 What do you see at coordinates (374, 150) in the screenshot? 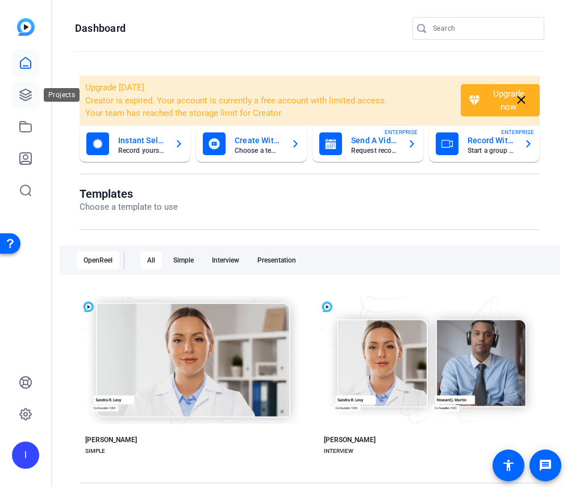
I see `mat-card-subtitle: Request recordings from anyone, anywhere` at bounding box center [374, 150].